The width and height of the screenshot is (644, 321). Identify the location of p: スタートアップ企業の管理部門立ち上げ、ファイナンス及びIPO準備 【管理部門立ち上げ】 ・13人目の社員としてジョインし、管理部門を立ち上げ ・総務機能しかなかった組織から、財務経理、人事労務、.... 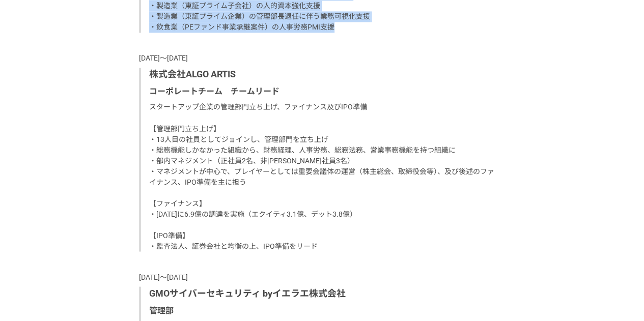
(323, 177).